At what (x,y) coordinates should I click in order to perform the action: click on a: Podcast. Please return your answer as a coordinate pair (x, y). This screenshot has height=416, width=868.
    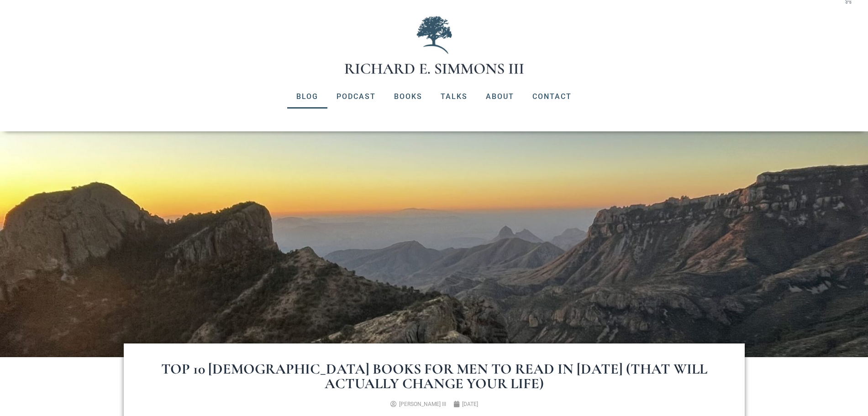
    Looking at the image, I should click on (356, 96).